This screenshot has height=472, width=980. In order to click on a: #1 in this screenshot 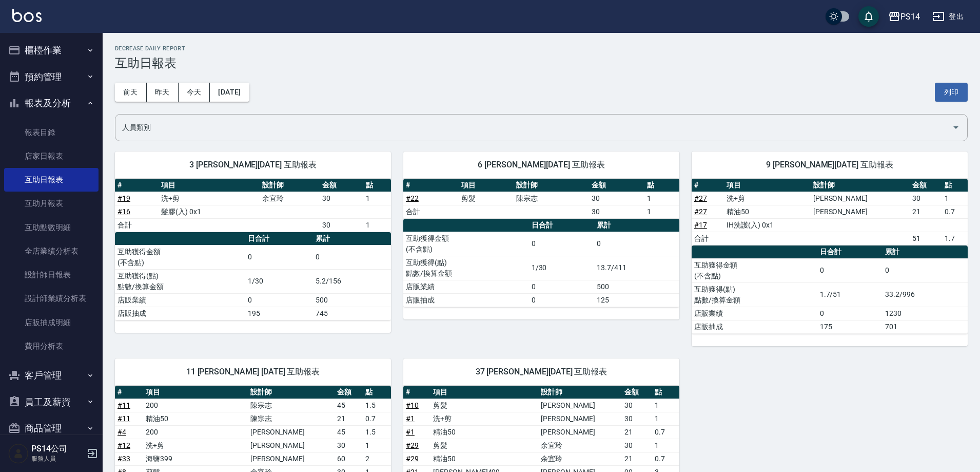, I will do `click(410, 419)`.